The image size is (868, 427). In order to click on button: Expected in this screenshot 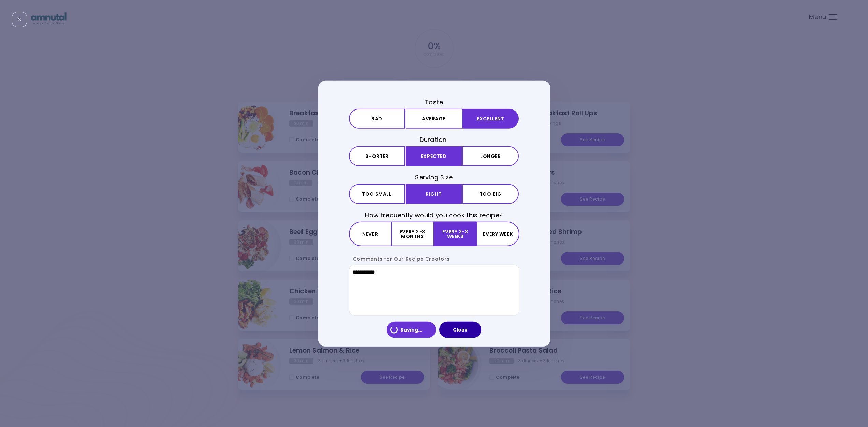, I will do `click(433, 156)`.